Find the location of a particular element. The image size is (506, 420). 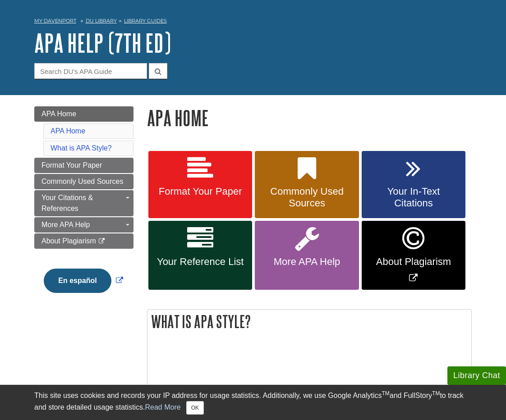

a: Read More is located at coordinates (162, 408).